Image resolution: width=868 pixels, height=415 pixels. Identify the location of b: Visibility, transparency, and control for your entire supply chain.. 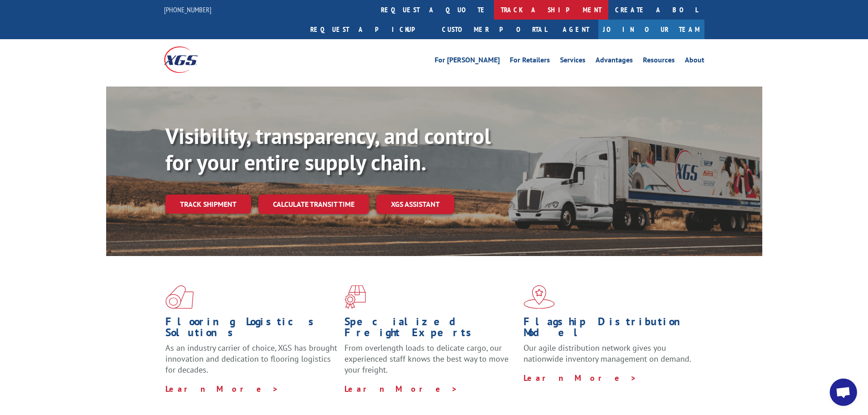
(328, 149).